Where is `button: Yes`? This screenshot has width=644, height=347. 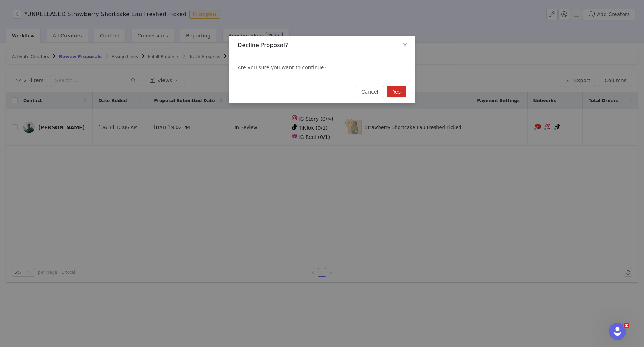
button: Yes is located at coordinates (397, 92).